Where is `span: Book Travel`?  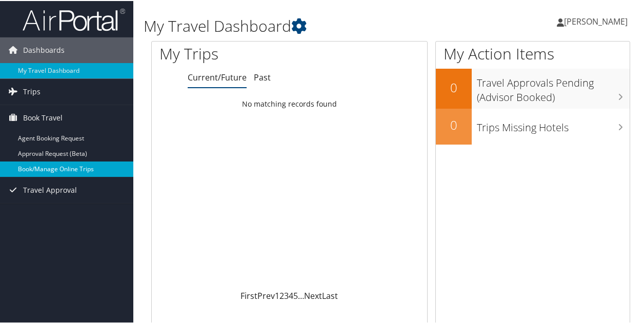
span: Book Travel is located at coordinates (43, 117).